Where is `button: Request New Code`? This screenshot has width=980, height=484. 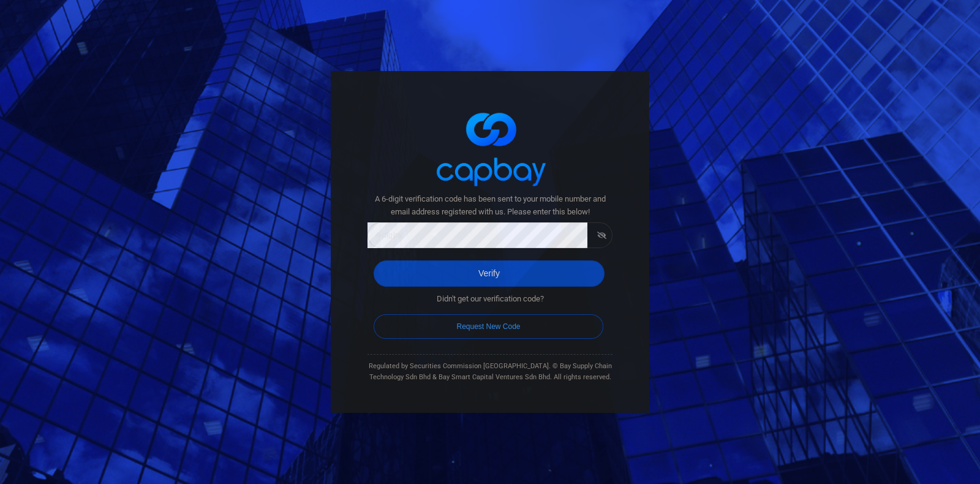 button: Request New Code is located at coordinates (488, 326).